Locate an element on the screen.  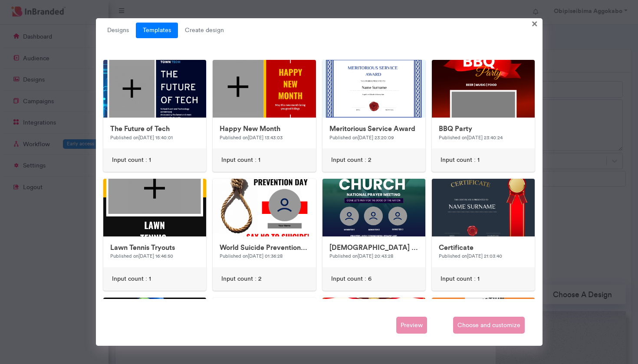
h6: Certificate is located at coordinates (483, 247).